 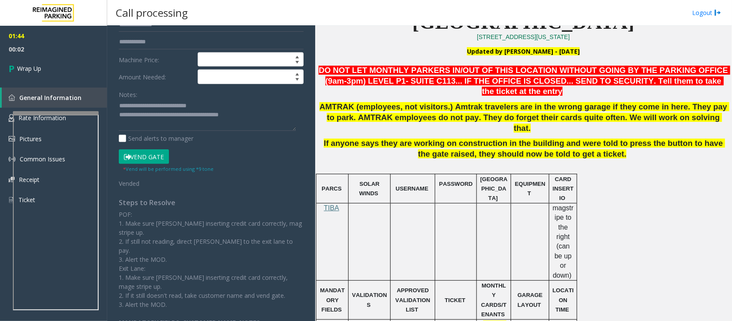 I want to click on label: Machine Price:, so click(x=156, y=60).